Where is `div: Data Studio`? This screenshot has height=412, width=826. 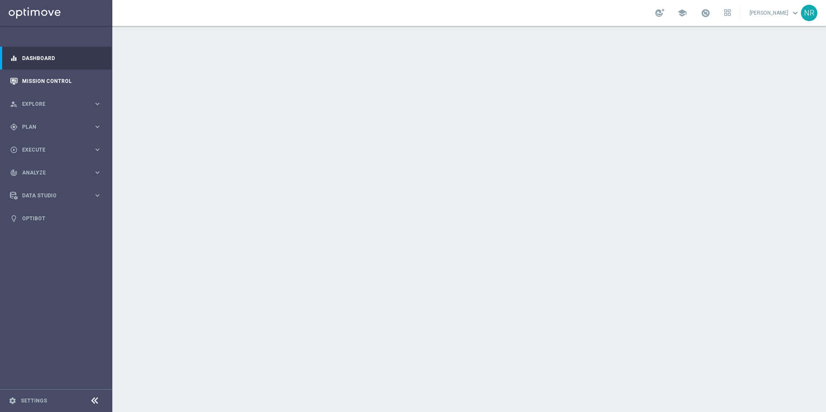
div: Data Studio is located at coordinates (51, 196).